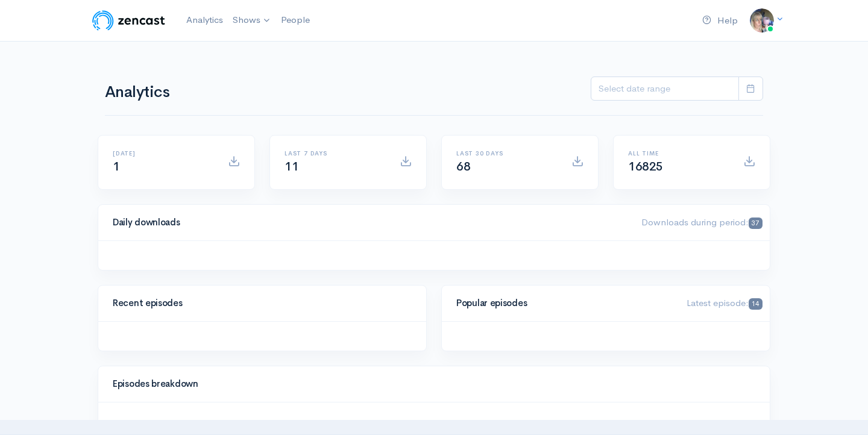  What do you see at coordinates (755, 223) in the screenshot?
I see `span: 37` at bounding box center [755, 223].